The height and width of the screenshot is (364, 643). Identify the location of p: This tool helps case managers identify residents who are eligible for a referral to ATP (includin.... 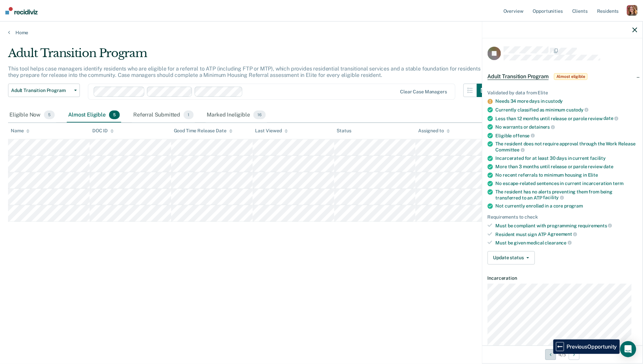
(248, 72).